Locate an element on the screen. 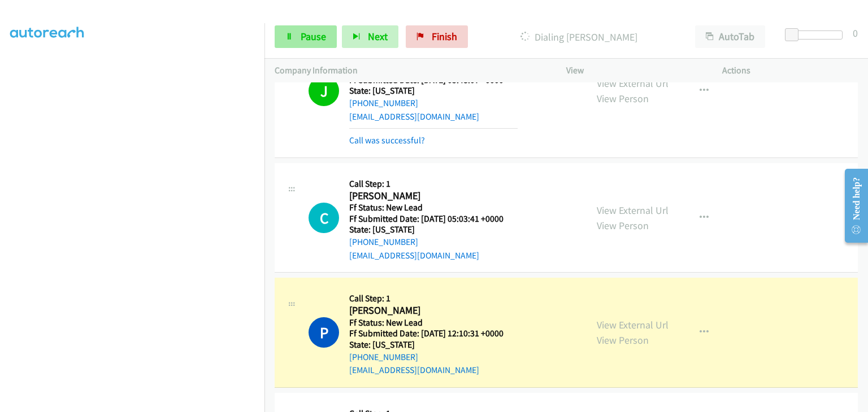 The width and height of the screenshot is (868, 412). button: AutoTab is located at coordinates (730, 37).